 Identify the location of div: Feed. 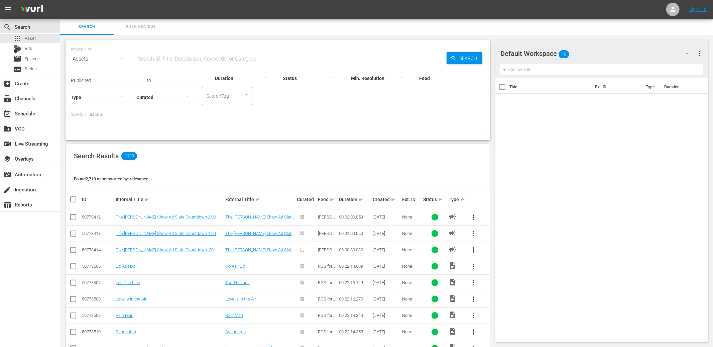
(327, 199).